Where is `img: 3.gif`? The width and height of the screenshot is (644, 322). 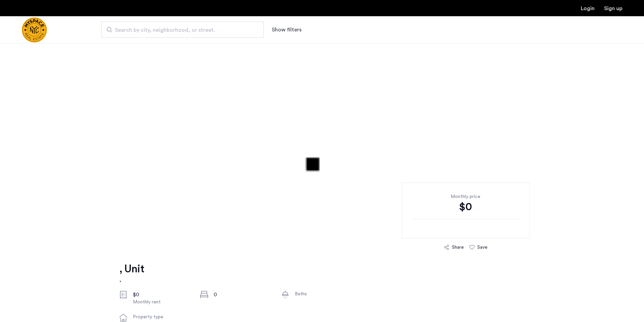
img: 3.gif is located at coordinates (322, 145).